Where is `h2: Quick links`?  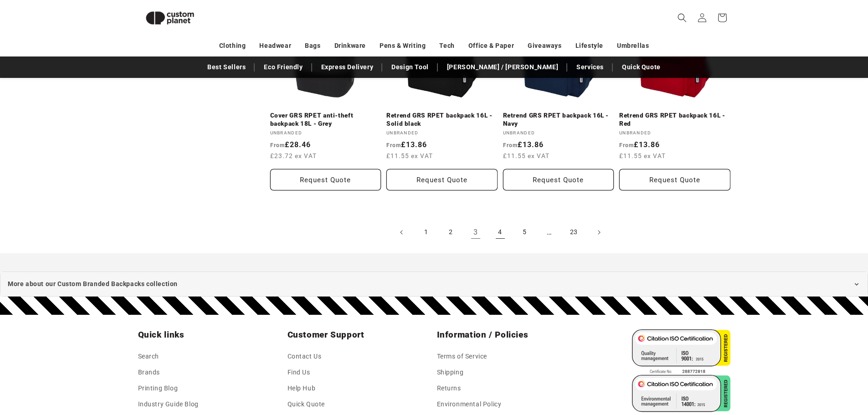 h2: Quick links is located at coordinates (210, 334).